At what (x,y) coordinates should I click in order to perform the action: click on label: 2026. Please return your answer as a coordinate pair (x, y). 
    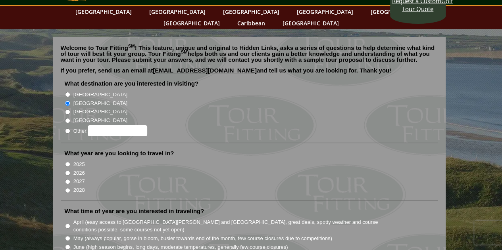
    Looking at the image, I should click on (79, 173).